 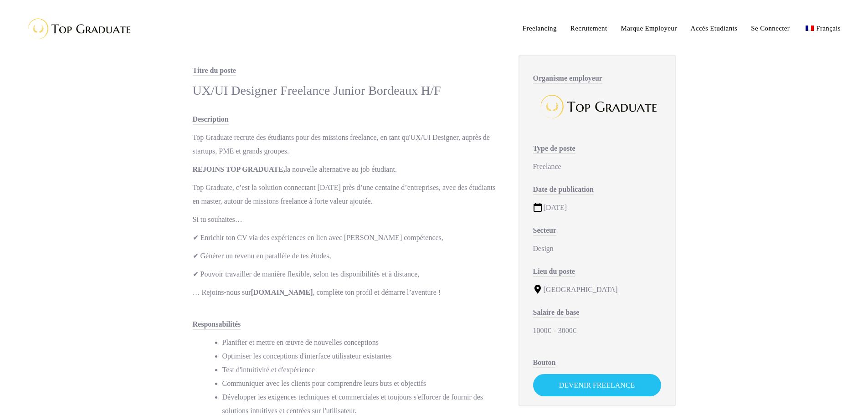 I want to click on span: Bouton, so click(x=545, y=363).